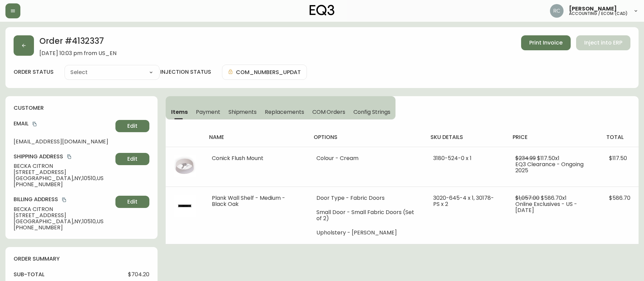 The width and height of the screenshot is (644, 281). I want to click on img: 59c8103e-1b5d-48b1-9fd5-9cad23f898ae.jpg, so click(185, 166).